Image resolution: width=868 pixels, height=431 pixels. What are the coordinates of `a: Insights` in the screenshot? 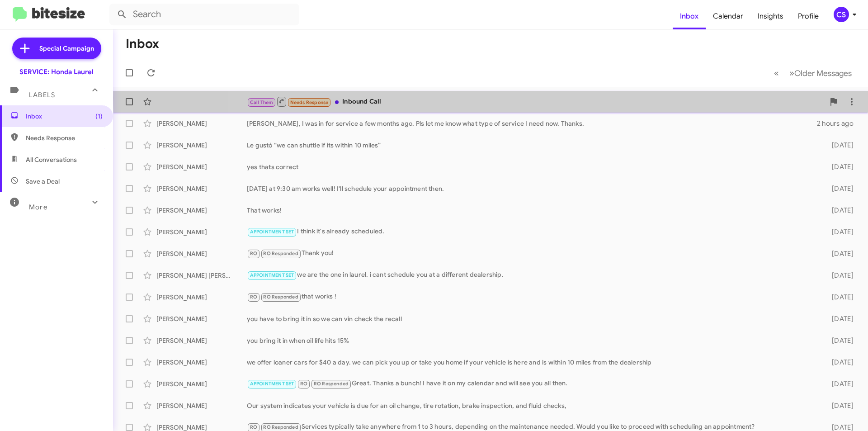 It's located at (770, 16).